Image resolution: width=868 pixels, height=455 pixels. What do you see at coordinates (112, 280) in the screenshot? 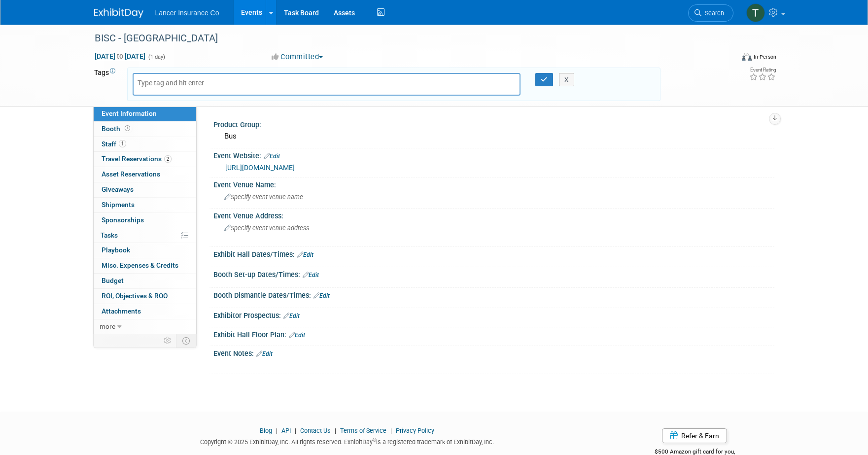
I see `span: Budget` at bounding box center [112, 280].